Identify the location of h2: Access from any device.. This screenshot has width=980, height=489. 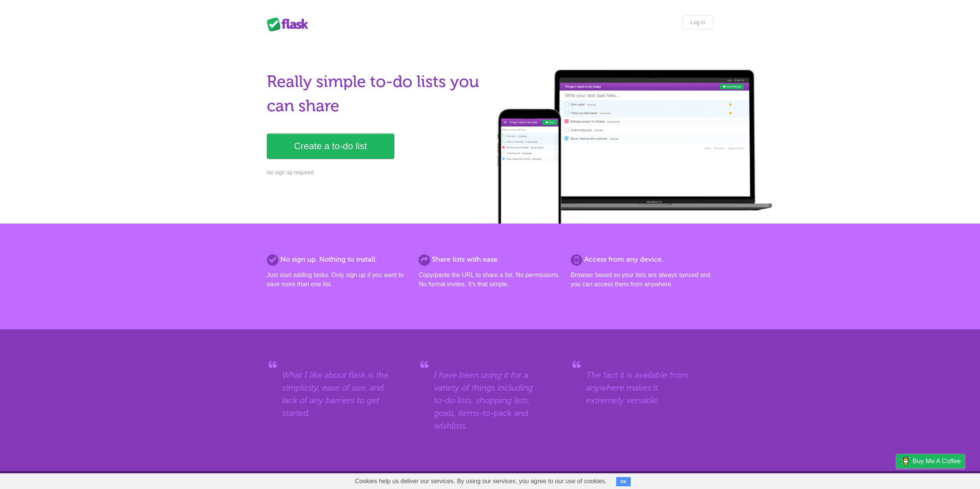
(642, 260).